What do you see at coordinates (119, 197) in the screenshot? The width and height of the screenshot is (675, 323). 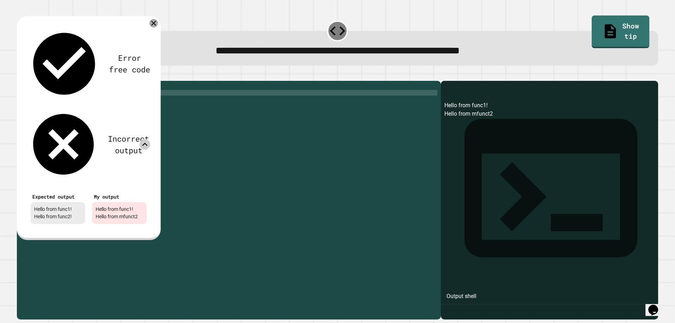 I see `div: My output` at bounding box center [119, 197].